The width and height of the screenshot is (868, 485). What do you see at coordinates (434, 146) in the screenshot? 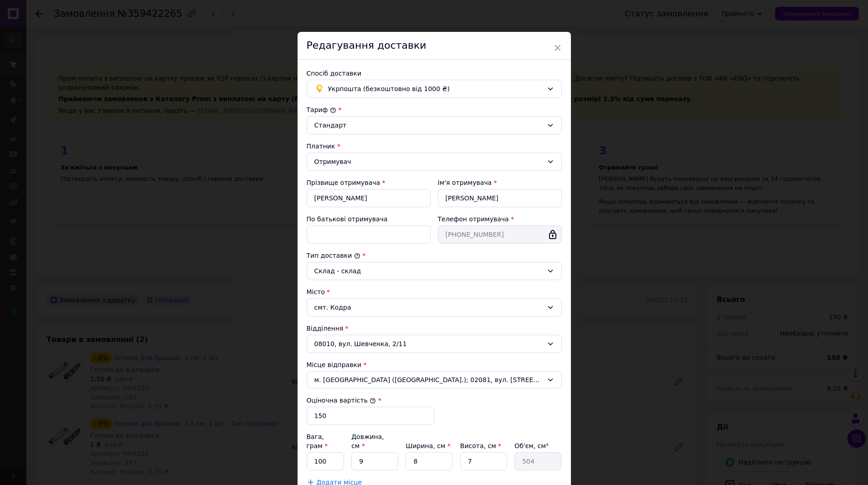
I see `div: Платник` at bounding box center [434, 146].